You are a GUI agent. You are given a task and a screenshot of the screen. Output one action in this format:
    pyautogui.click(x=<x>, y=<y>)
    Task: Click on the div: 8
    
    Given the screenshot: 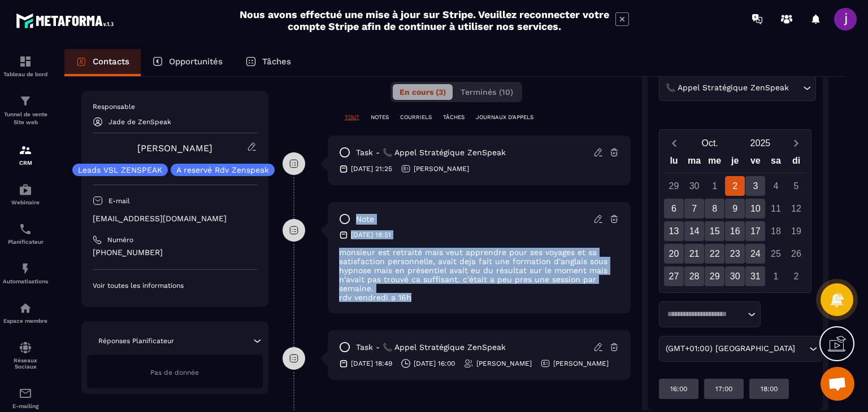 What is the action you would take?
    pyautogui.click(x=714, y=208)
    